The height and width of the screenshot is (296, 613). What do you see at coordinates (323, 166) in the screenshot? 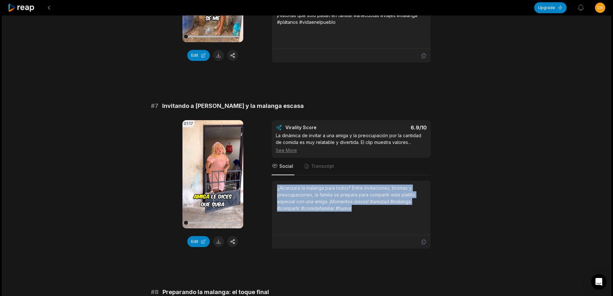
I see `span: Transcript` at bounding box center [323, 166].